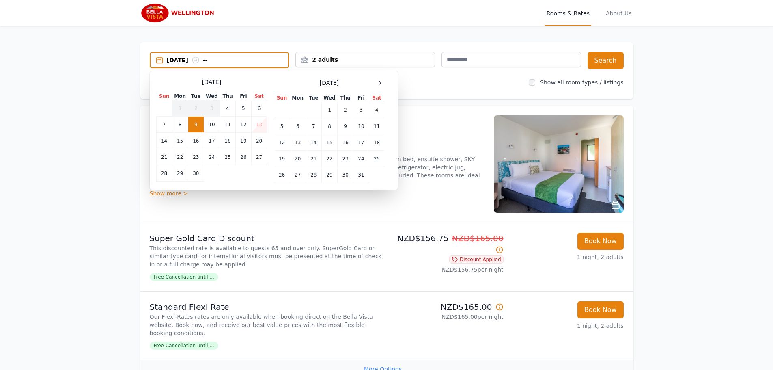 The image size is (773, 370). I want to click on p: NZD$165.00 per night, so click(447, 316).